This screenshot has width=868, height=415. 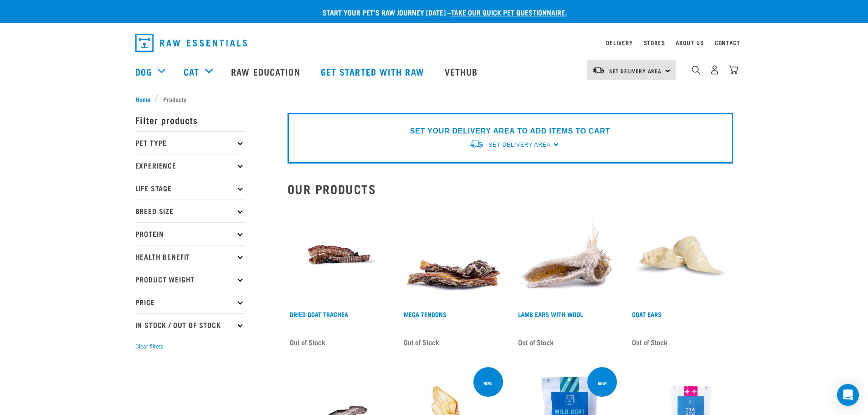 What do you see at coordinates (510, 189) in the screenshot?
I see `h2: Our Products` at bounding box center [510, 189].